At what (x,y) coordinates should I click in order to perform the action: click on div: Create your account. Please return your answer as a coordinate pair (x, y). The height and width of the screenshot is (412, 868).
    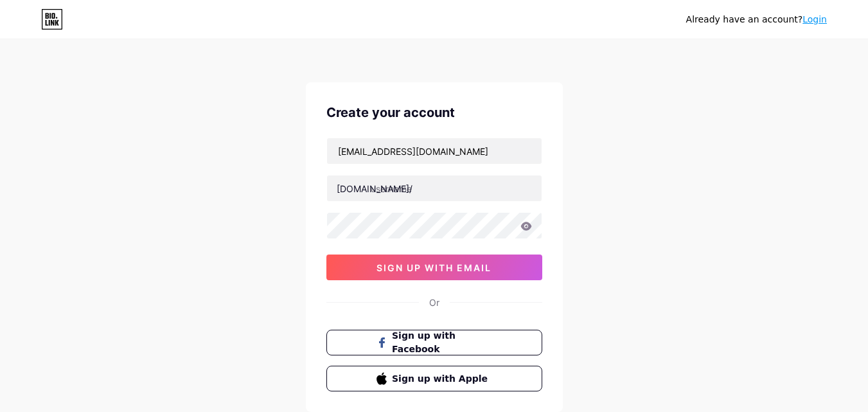
    Looking at the image, I should click on (435, 113).